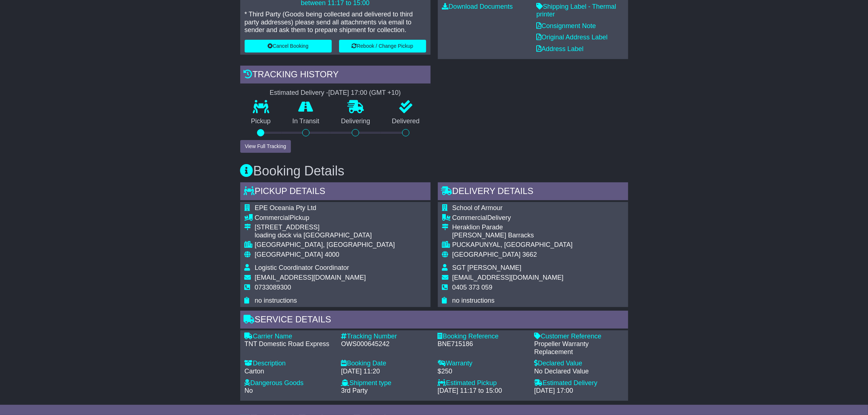  I want to click on button: View Full Tracking, so click(266, 146).